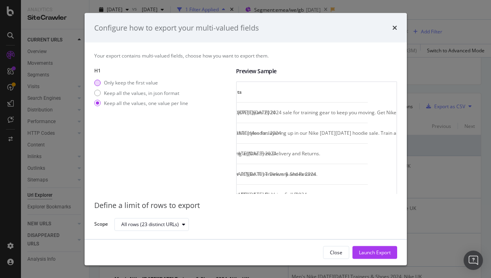  Describe the element at coordinates (281, 92) in the screenshot. I see `span: Title H1 Contents` at that location.